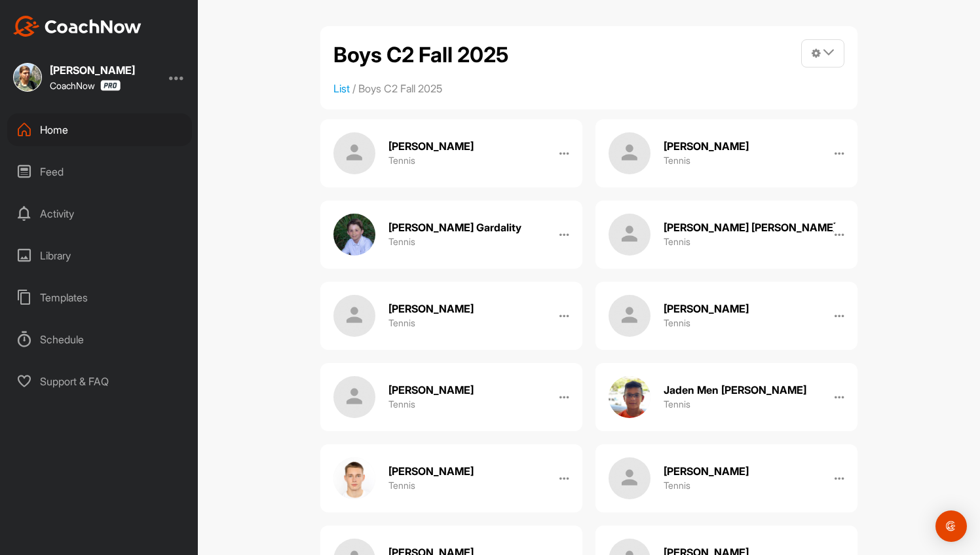  I want to click on div: CoachNow, so click(85, 85).